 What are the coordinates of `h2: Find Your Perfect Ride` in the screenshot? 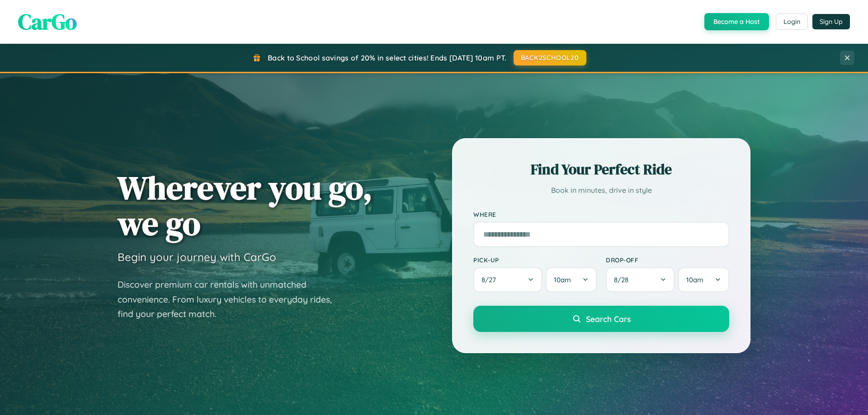 It's located at (602, 169).